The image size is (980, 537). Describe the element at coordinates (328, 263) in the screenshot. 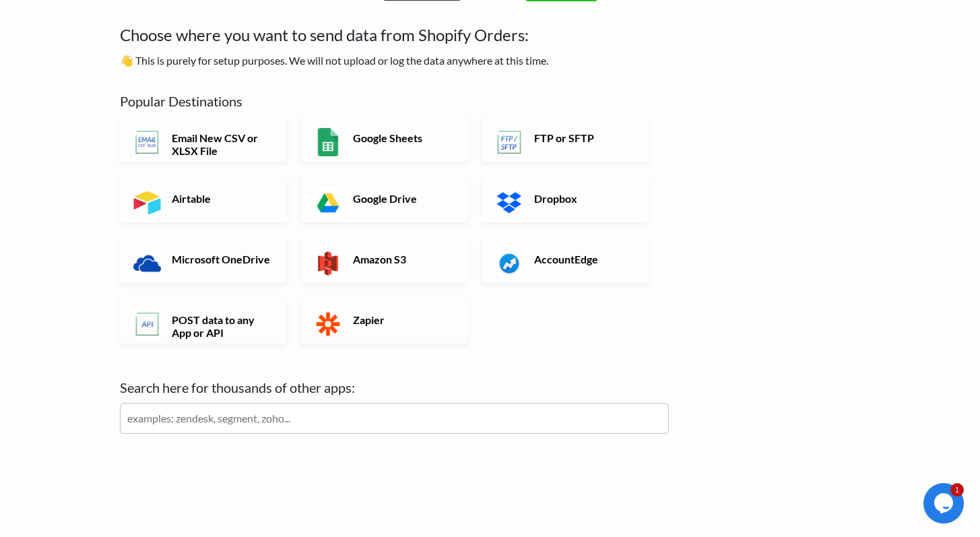

I see `img: Amazon S3 App & API` at that location.